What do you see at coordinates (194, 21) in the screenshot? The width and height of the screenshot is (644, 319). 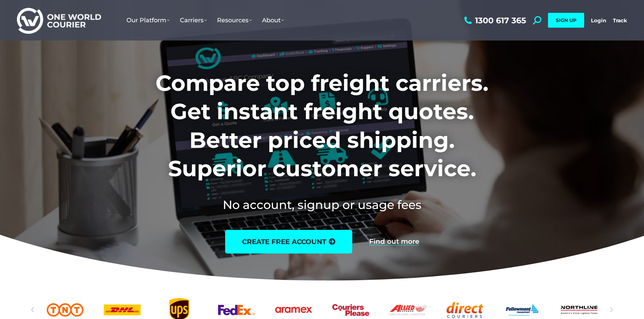 I see `a: Carriers` at bounding box center [194, 21].